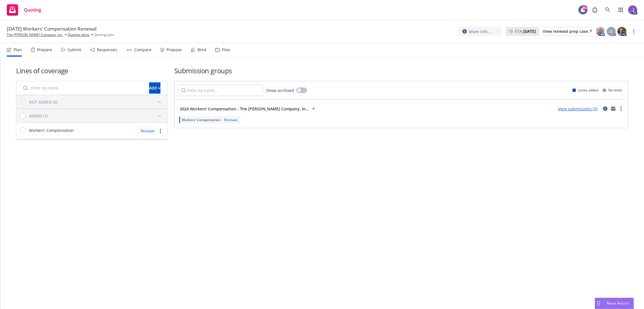 This screenshot has width=644, height=309. What do you see at coordinates (38, 116) in the screenshot?
I see `div: ADDED (1)` at bounding box center [38, 116].